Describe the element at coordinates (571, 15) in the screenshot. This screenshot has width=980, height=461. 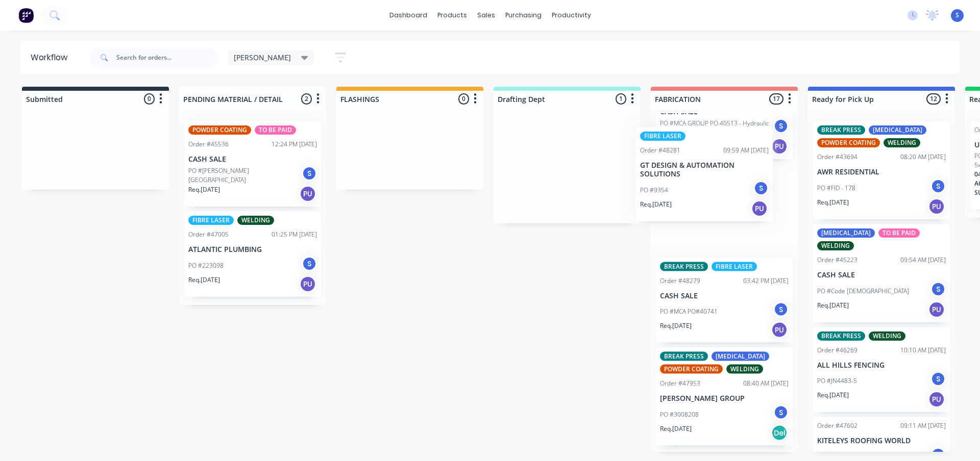
I see `div: productivity` at that location.